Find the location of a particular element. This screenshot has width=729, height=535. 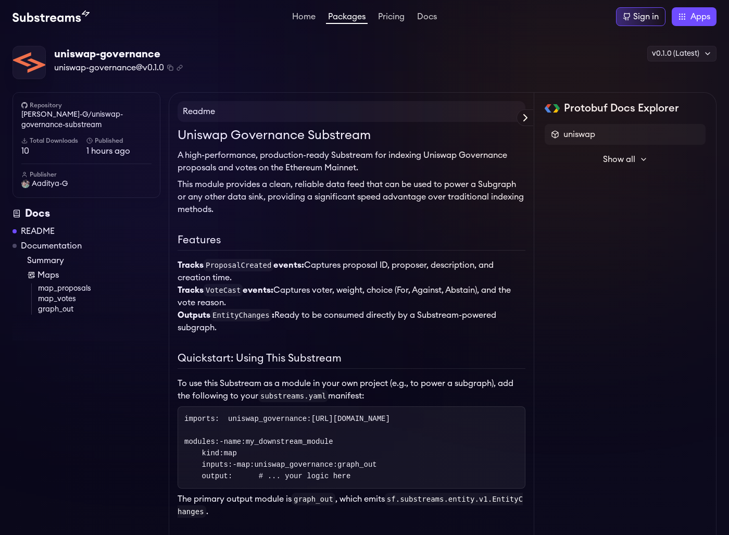

li: Ready to be consumed directly by a Substream-powered subgraph. is located at coordinates (351, 321).